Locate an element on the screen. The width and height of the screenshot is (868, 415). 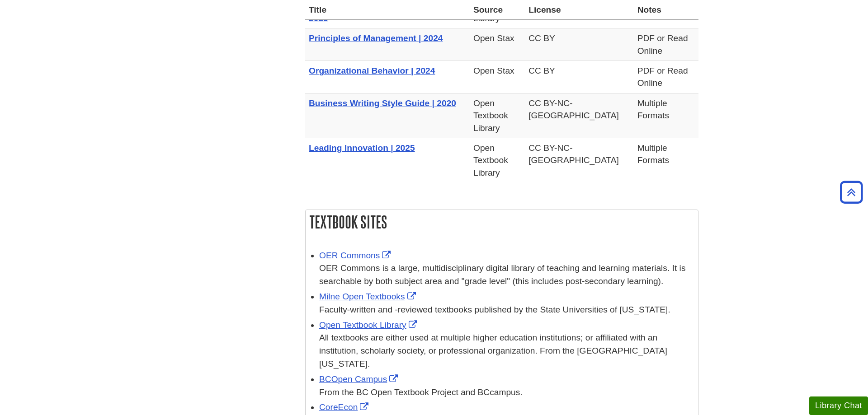
a: Leading Innovation | 2025 is located at coordinates (361, 148).